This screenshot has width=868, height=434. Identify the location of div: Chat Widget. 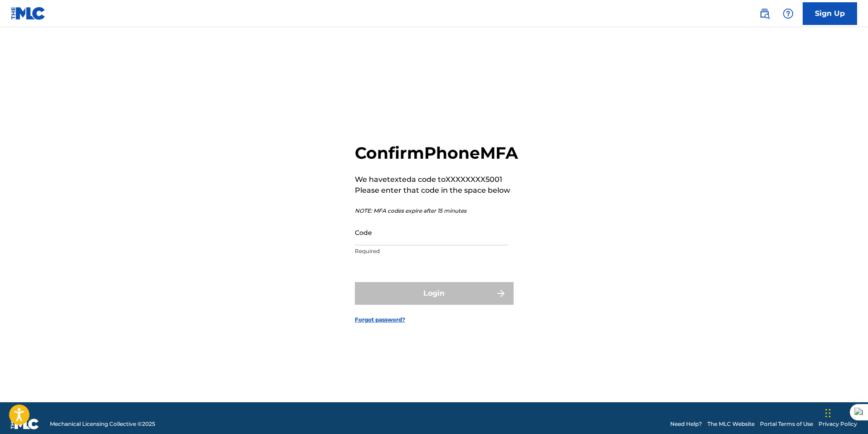
(846, 412).